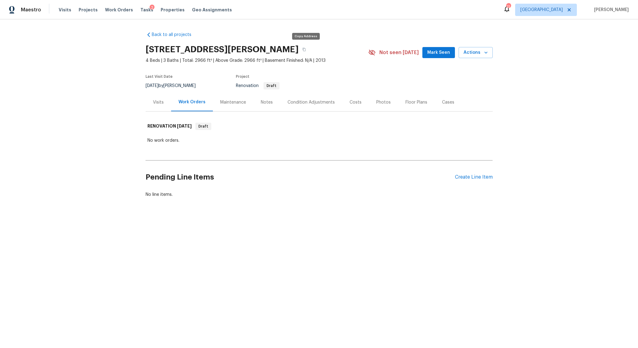 The width and height of the screenshot is (638, 348). Describe the element at coordinates (319, 195) in the screenshot. I see `div: No line items.` at that location.